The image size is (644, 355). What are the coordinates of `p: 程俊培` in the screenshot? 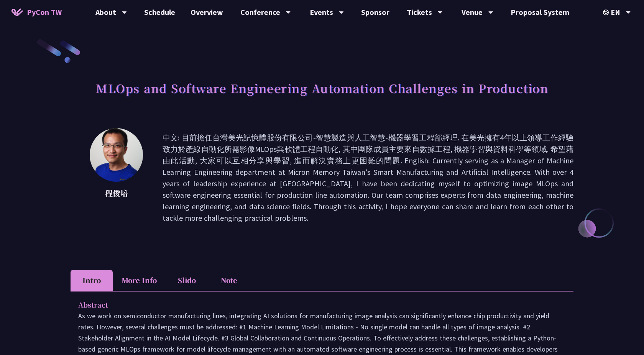 It's located at (117, 194).